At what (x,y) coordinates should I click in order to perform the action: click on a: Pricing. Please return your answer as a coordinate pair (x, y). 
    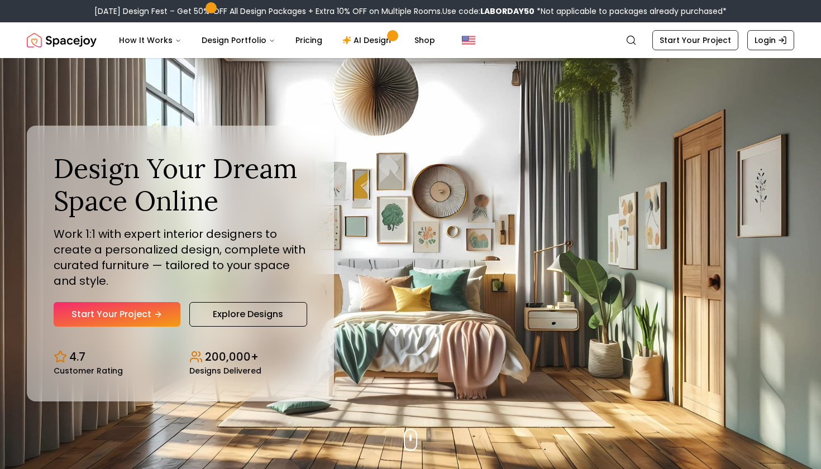
    Looking at the image, I should click on (309, 40).